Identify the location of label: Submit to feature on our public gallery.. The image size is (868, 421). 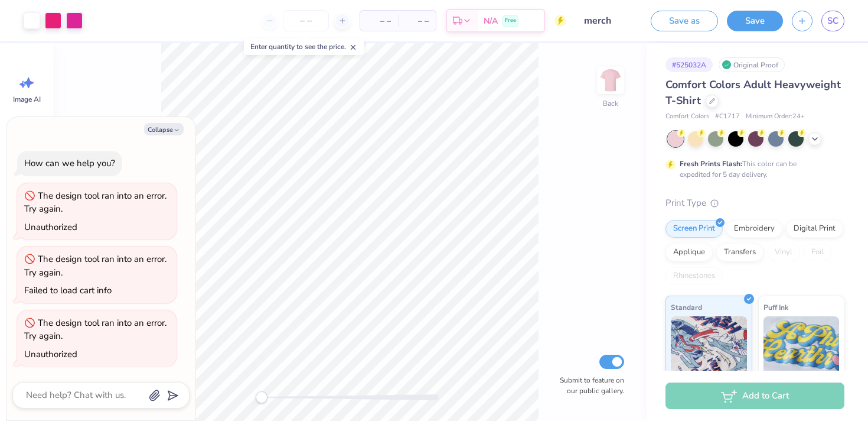
(589, 386).